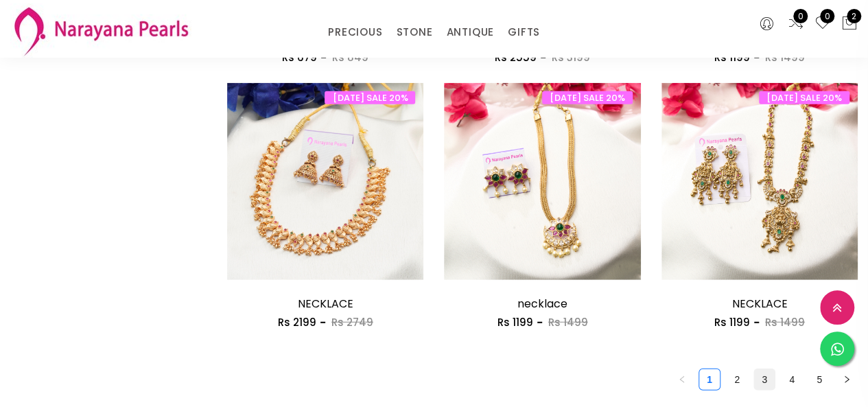 The image size is (868, 407). I want to click on li: 1, so click(710, 380).